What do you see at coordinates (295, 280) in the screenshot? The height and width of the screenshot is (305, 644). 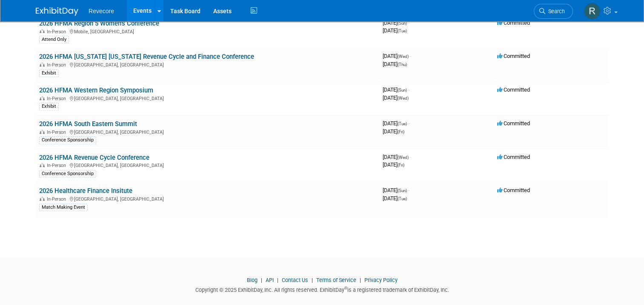 I see `a: Contact Us` at bounding box center [295, 280].